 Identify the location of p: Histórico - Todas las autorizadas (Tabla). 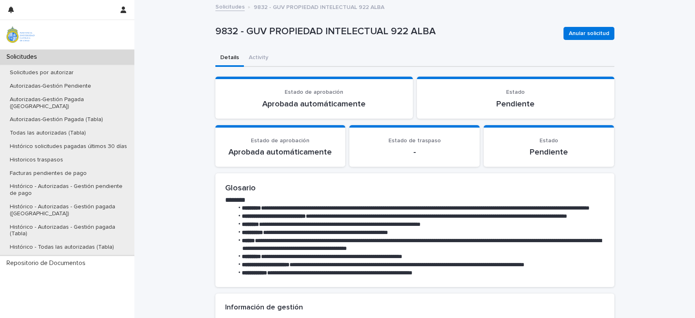
(62, 247).